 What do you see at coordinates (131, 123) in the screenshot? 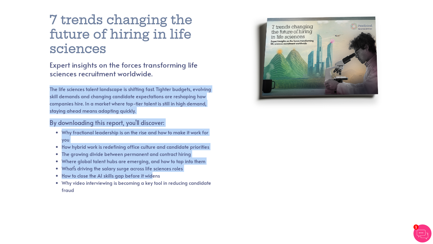
I see `h5: By downloading this report, you'll discover:` at bounding box center [131, 123].